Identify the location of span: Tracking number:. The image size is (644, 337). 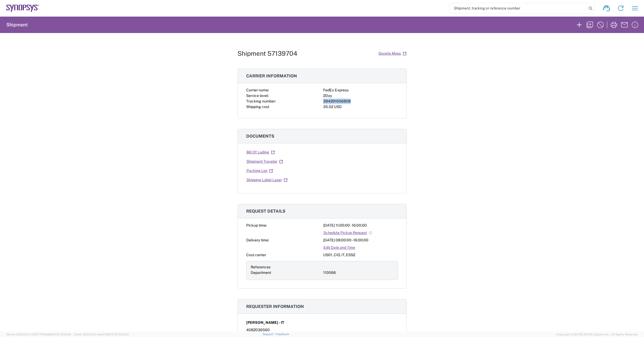
(261, 101).